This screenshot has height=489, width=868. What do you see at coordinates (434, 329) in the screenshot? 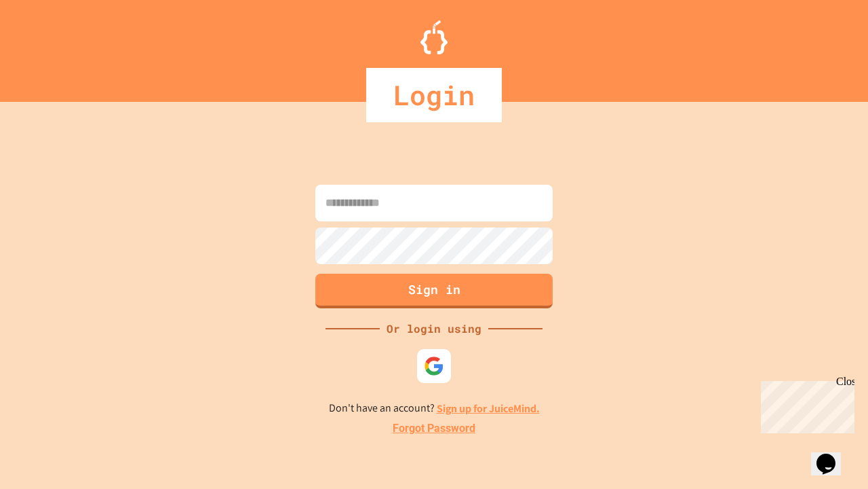
I see `div: Or login using` at bounding box center [434, 329].